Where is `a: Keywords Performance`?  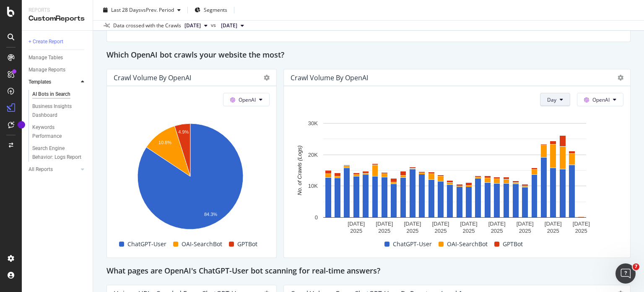 a: Keywords Performance is located at coordinates (59, 131).